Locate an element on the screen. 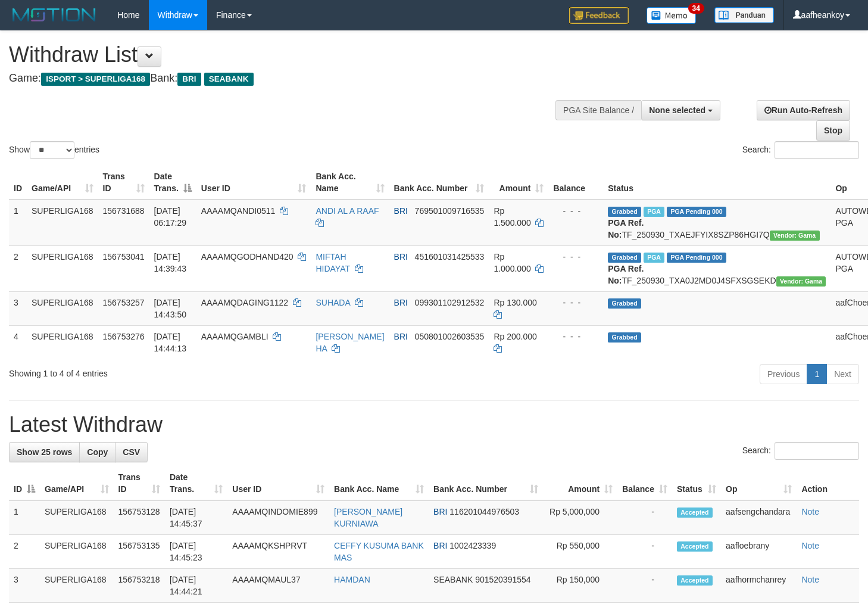  td: AAAAMQMAUL37 is located at coordinates (278, 585).